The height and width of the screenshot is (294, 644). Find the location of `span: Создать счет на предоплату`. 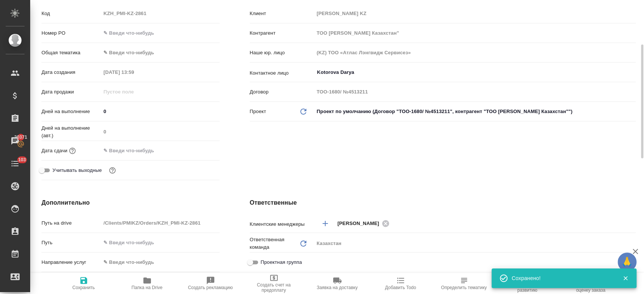

span: Создать счет на предоплату is located at coordinates (274, 288).